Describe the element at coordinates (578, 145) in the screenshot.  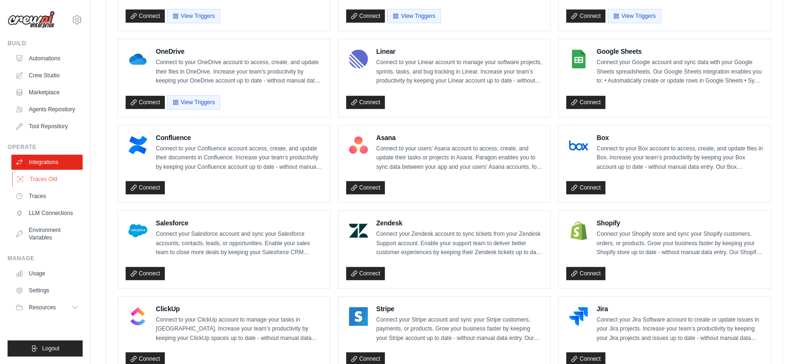
I see `img: Box Logo` at that location.